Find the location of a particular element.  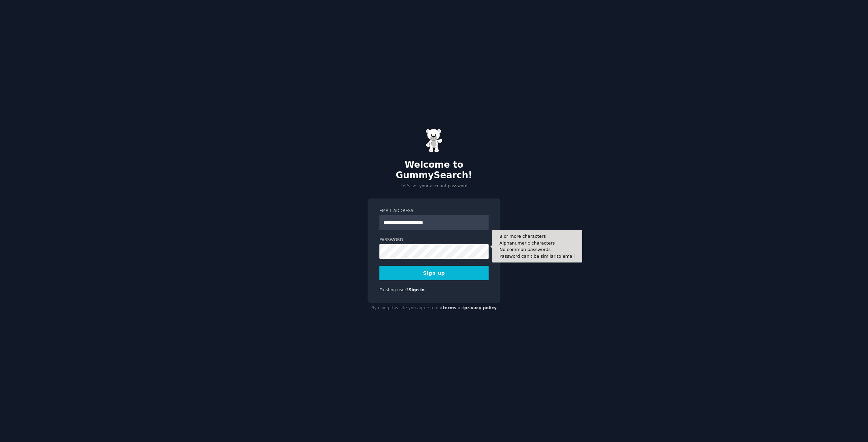

label: Password is located at coordinates (434, 240).